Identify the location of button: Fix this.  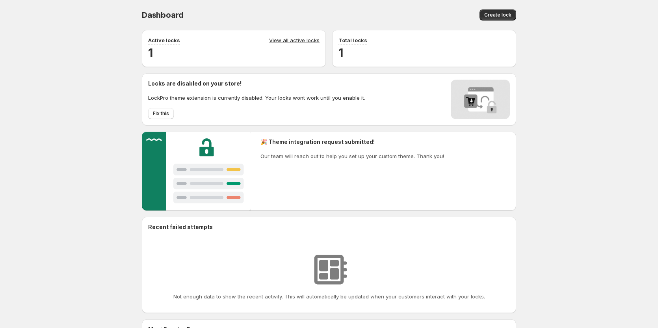
(161, 113).